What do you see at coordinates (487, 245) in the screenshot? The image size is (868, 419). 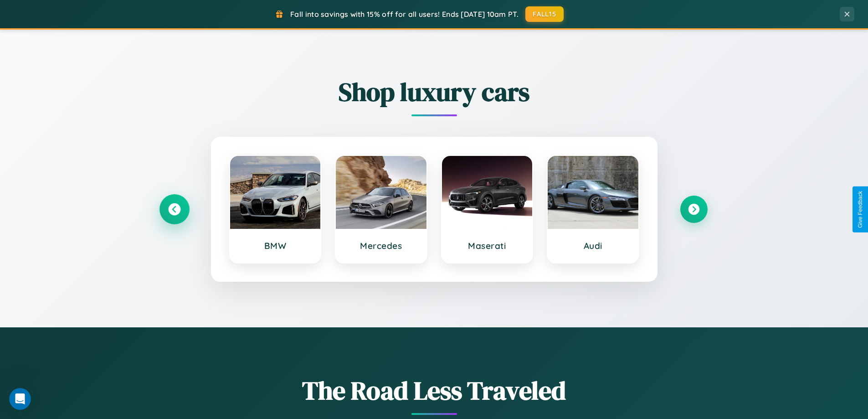 I see `h3: Maserati` at bounding box center [487, 245].